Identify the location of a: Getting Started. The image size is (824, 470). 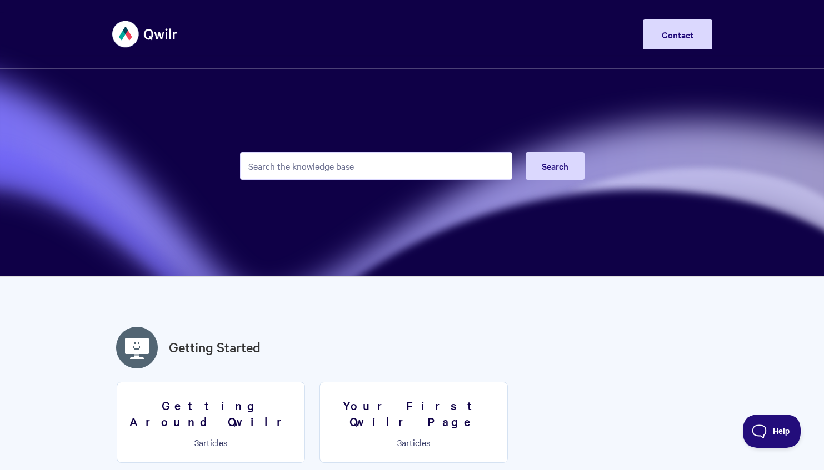
(214, 348).